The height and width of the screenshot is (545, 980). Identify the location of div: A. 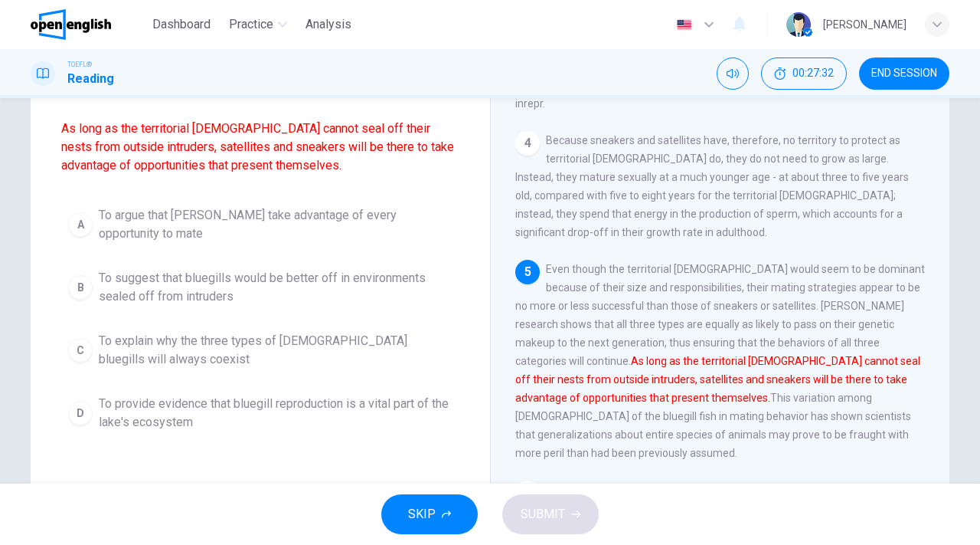
(80, 224).